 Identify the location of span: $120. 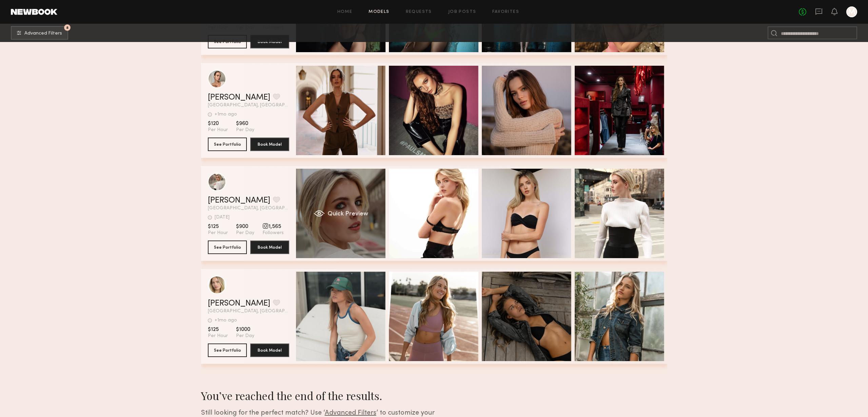
(218, 124).